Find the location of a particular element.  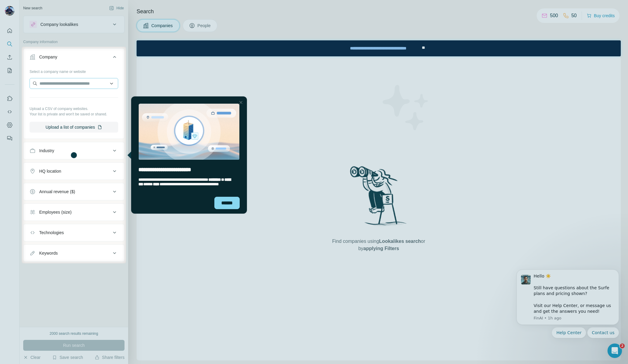

p: Message from FinAI, sent 1h ago is located at coordinates (67, 56).